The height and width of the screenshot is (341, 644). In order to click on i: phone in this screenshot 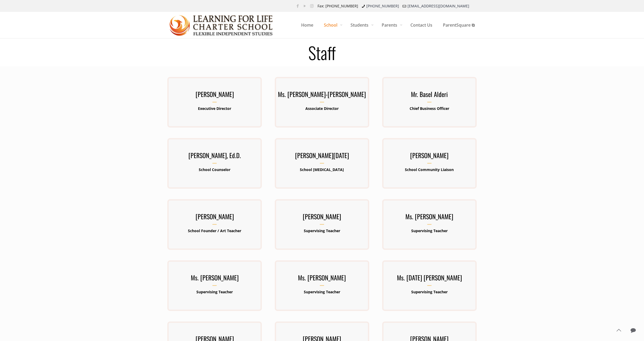, I will do `click(363, 6)`.